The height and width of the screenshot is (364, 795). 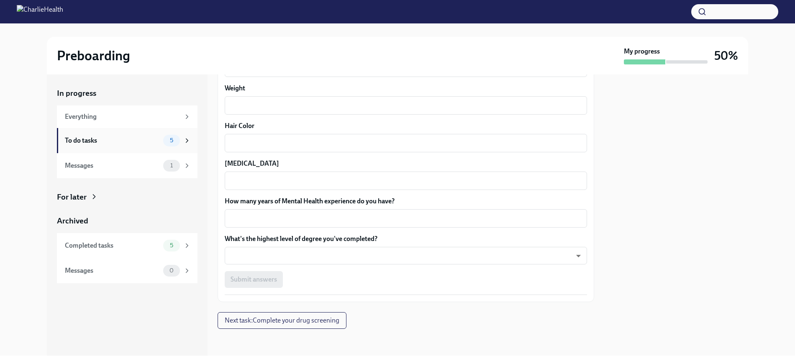 I want to click on span: Next task : Complete your drug screening, so click(x=282, y=320).